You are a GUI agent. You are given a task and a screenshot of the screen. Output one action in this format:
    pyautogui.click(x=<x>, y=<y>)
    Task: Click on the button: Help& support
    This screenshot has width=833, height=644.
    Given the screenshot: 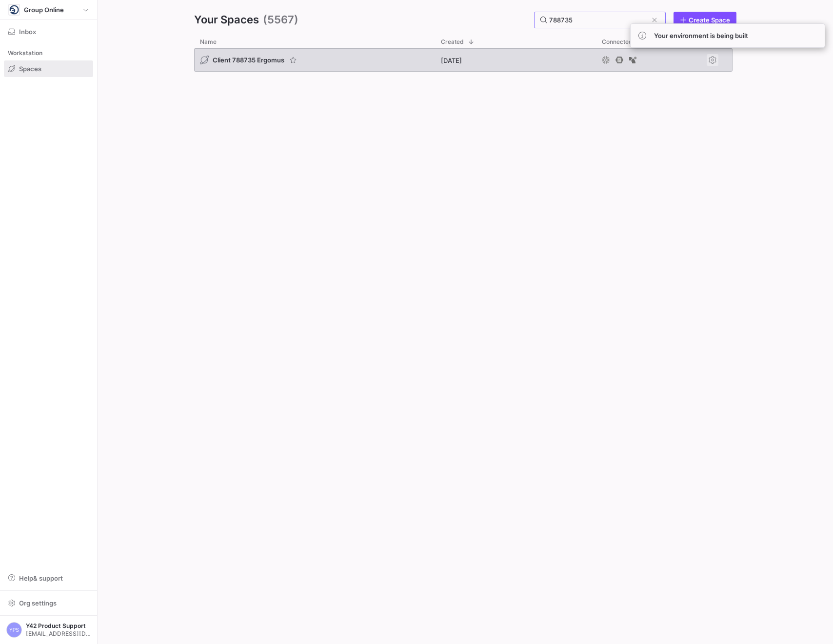 What is the action you would take?
    pyautogui.click(x=48, y=578)
    